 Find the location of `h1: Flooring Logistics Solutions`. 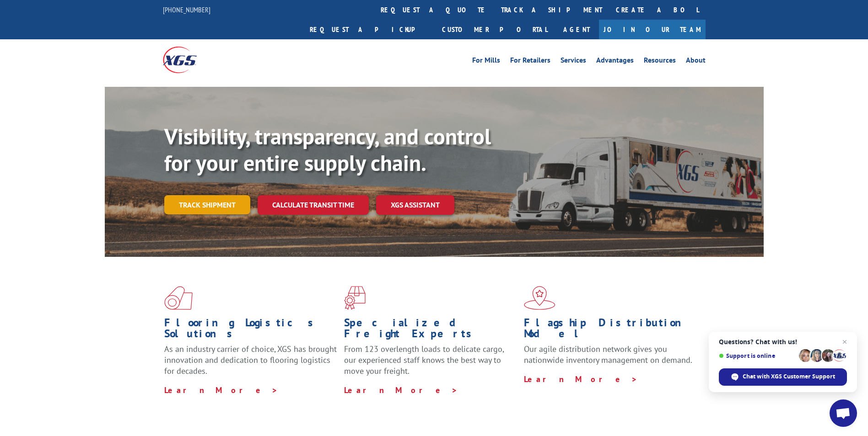

h1: Flooring Logistics Solutions is located at coordinates (251, 331).